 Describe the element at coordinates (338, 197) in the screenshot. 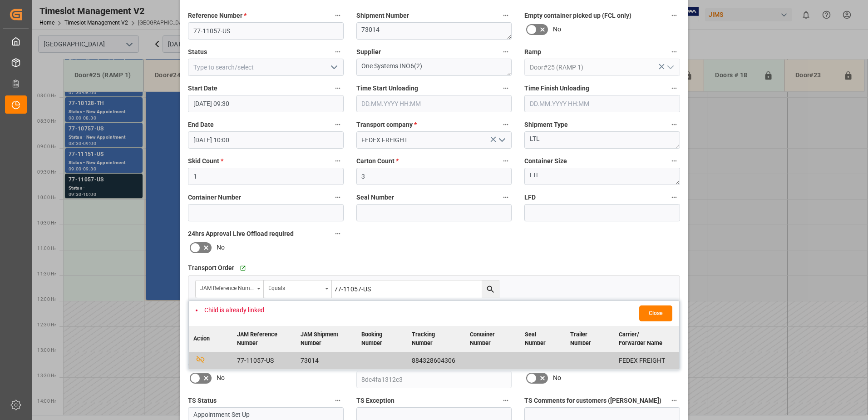

I see `button: Container Number` at that location.